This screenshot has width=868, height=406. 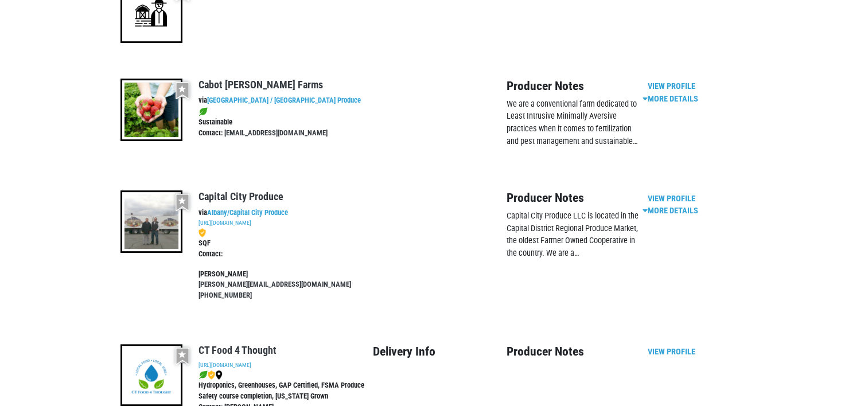 What do you see at coordinates (573, 234) in the screenshot?
I see `div: Capital City Produce LLC is located in the Capital District Regional Produce Market, the oldest F...` at bounding box center [573, 234].